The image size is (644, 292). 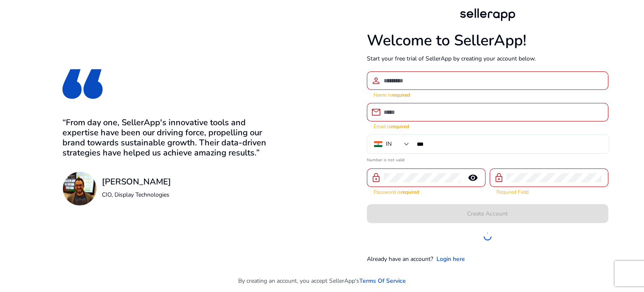 What do you see at coordinates (382, 281) in the screenshot?
I see `a: Terms Of Service` at bounding box center [382, 281].